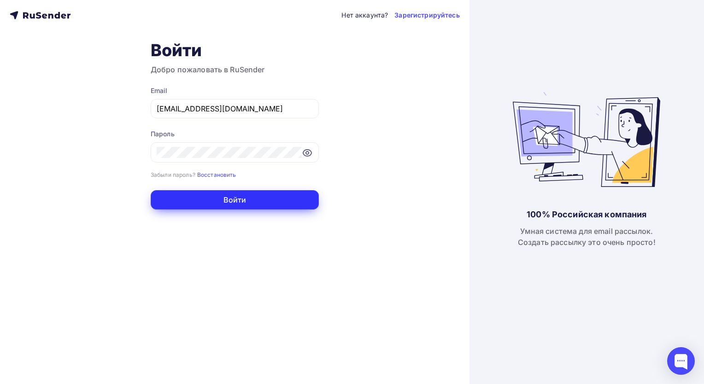 The height and width of the screenshot is (384, 704). I want to click on a: Зарегистрируйтесь, so click(427, 15).